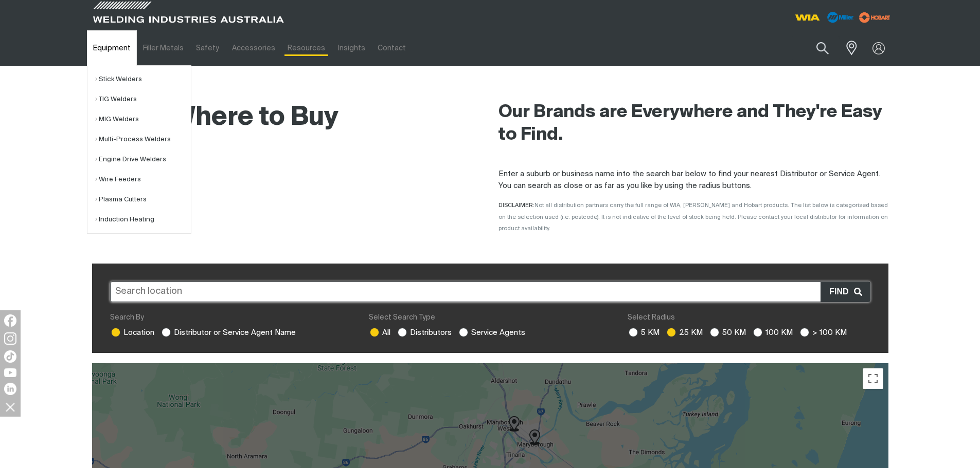  Describe the element at coordinates (379, 332) in the screenshot. I see `label: All` at that location.